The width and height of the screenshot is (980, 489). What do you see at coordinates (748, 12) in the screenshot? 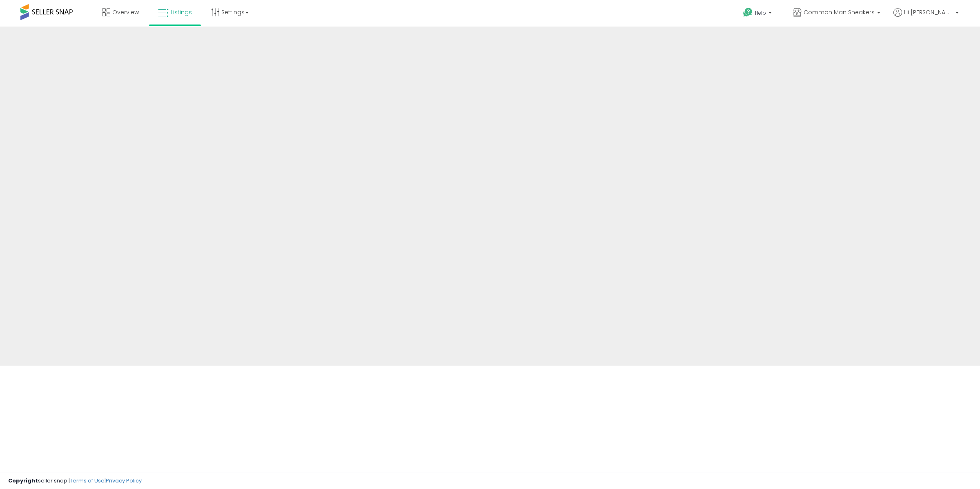
I see `i: Get Help` at bounding box center [748, 12].